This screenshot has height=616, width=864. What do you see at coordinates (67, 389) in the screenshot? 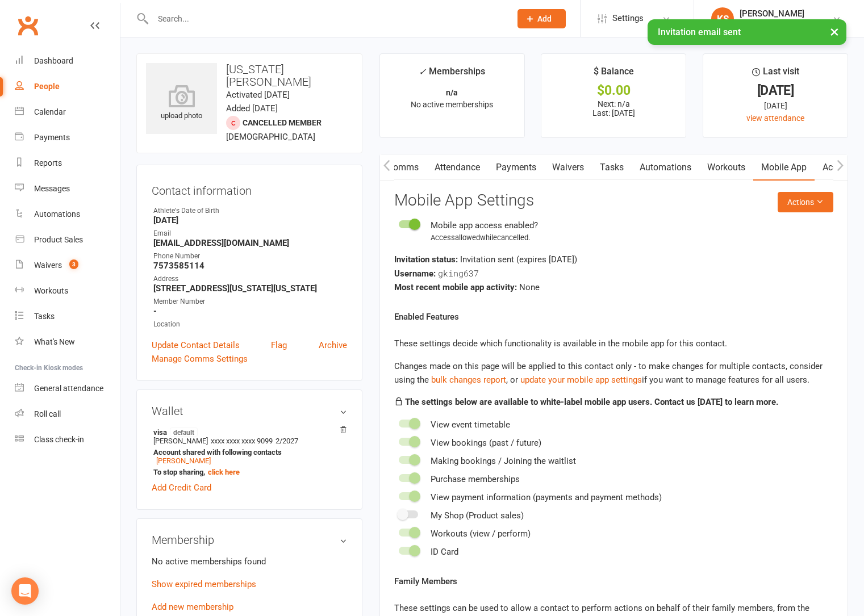
I see `a: General attendance kiosk mode` at bounding box center [67, 389].